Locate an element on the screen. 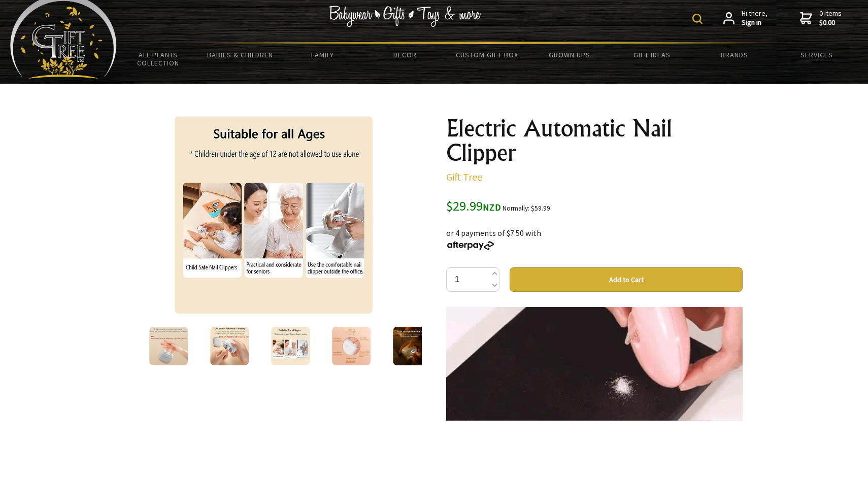  a: Services is located at coordinates (816, 55).